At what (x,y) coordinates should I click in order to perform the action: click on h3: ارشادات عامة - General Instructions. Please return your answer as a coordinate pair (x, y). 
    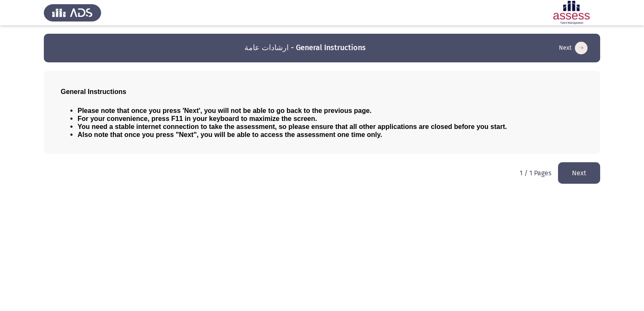
    Looking at the image, I should click on (305, 47).